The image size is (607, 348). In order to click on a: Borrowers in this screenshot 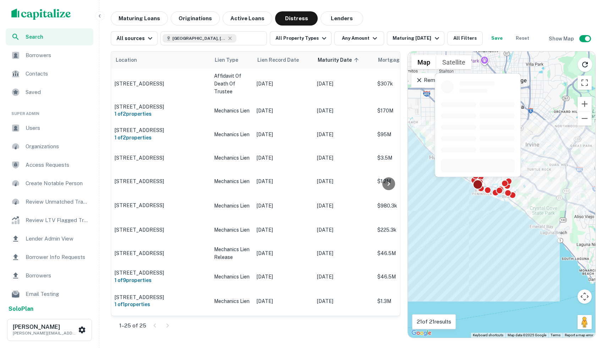, I will do `click(49, 276)`.